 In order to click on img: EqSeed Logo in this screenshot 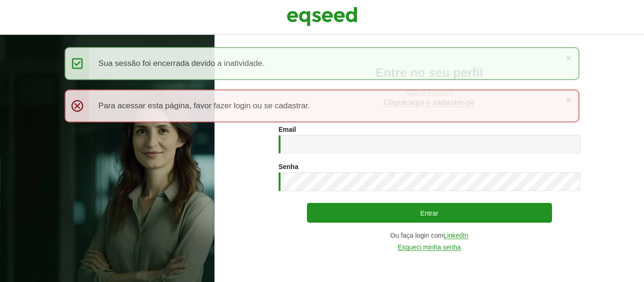, I will do `click(322, 16)`.